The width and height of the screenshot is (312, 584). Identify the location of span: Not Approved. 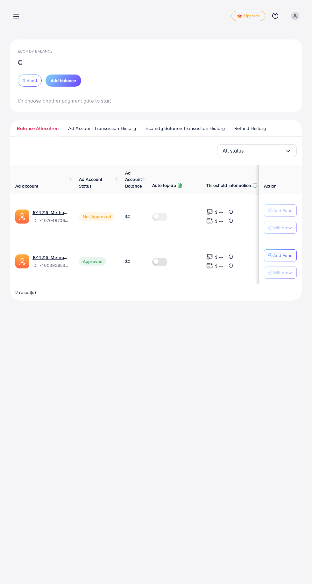
(97, 216).